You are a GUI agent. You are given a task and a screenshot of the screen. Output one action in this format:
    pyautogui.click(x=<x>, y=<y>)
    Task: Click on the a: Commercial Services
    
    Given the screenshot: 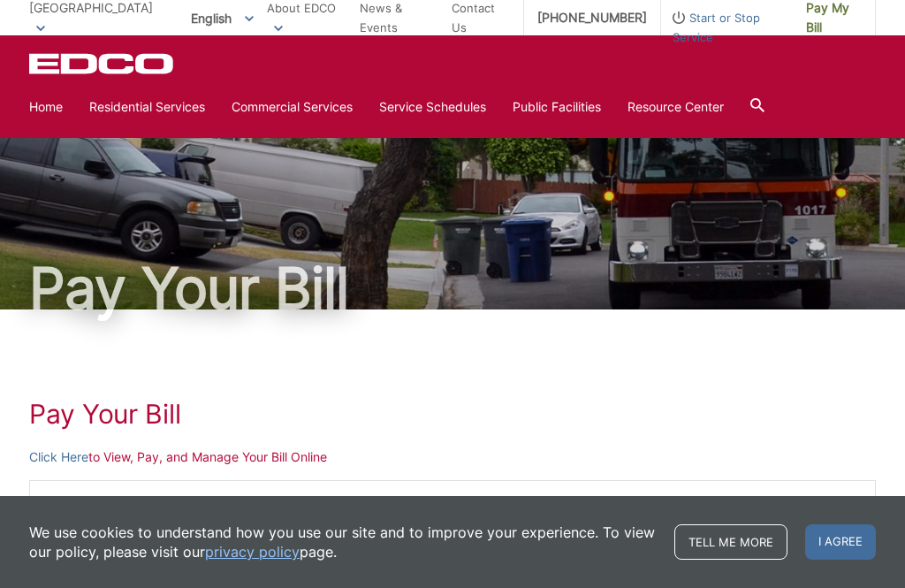 What is the action you would take?
    pyautogui.click(x=292, y=107)
    